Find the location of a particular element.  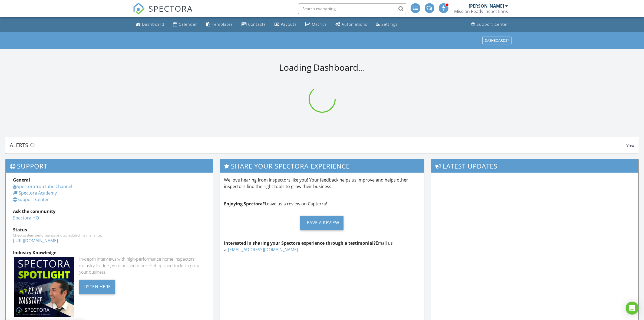

div: In-depth interviews with high-performance home inspectors, industry leaders, vendors and more. Ge... is located at coordinates (142, 266).